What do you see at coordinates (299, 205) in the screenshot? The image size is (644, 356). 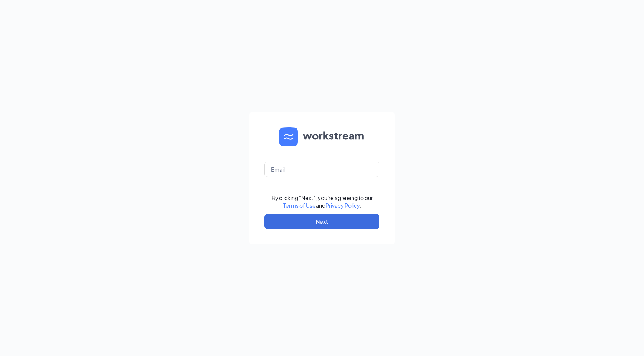 I see `a: Terms of Use` at bounding box center [299, 205].